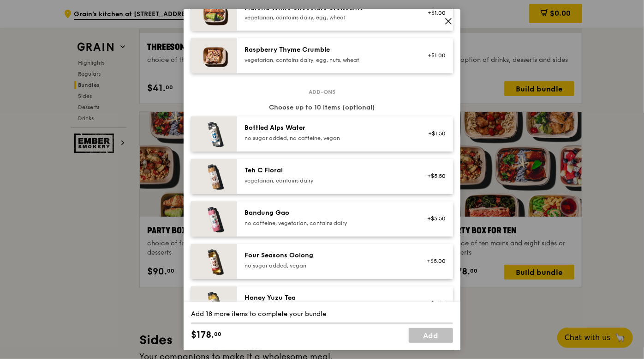 Image resolution: width=644 pixels, height=359 pixels. What do you see at coordinates (433, 133) in the screenshot?
I see `div: +$1.50` at bounding box center [433, 133].